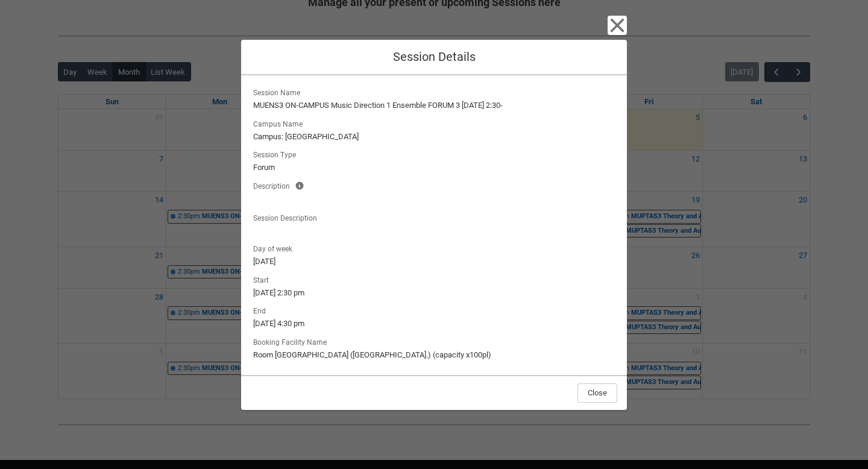 This screenshot has width=868, height=469. I want to click on span: Booking Facility Name, so click(292, 341).